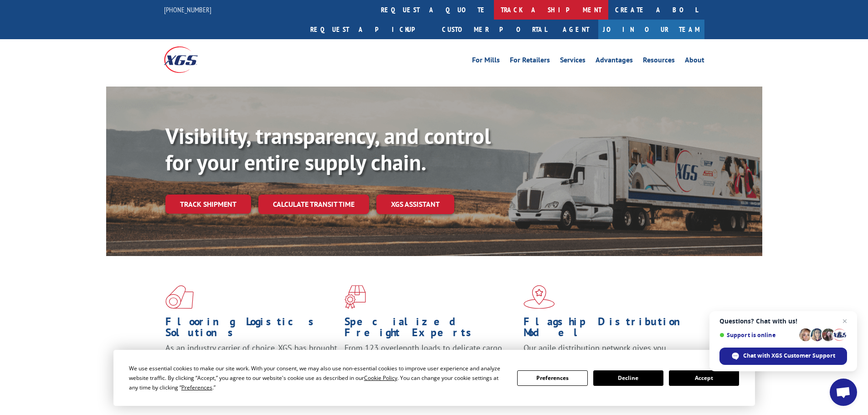  I want to click on span: Support is online, so click(758, 335).